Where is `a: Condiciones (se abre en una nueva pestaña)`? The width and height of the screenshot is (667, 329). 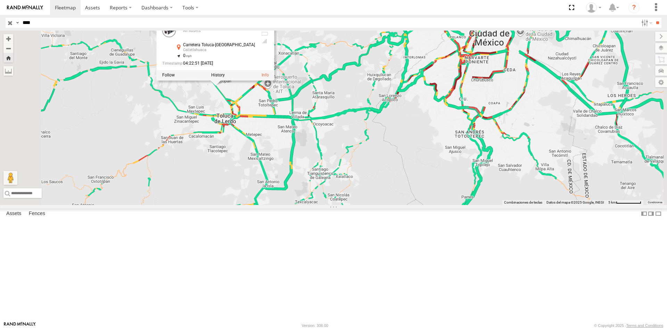 a: Condiciones (se abre en una nueva pestaña) is located at coordinates (655, 202).